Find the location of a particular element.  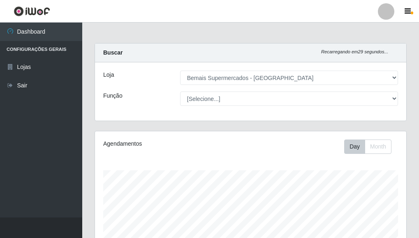

label: Loja is located at coordinates (109, 75).